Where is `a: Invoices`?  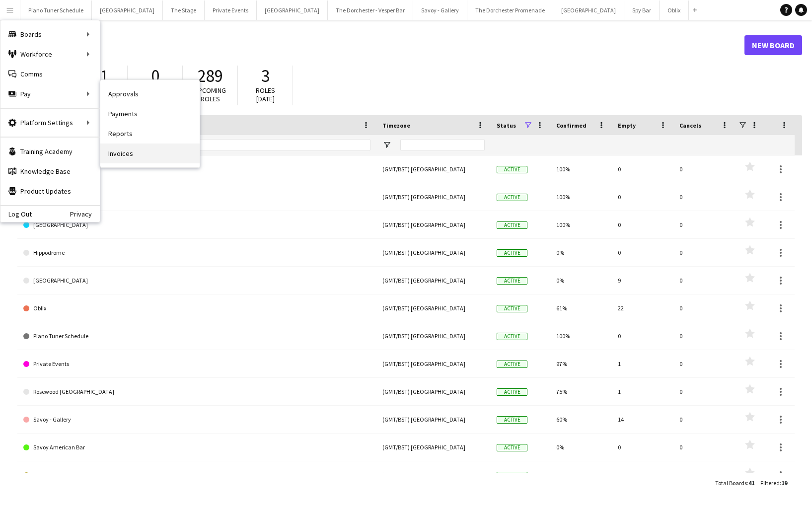 a: Invoices is located at coordinates (150, 154).